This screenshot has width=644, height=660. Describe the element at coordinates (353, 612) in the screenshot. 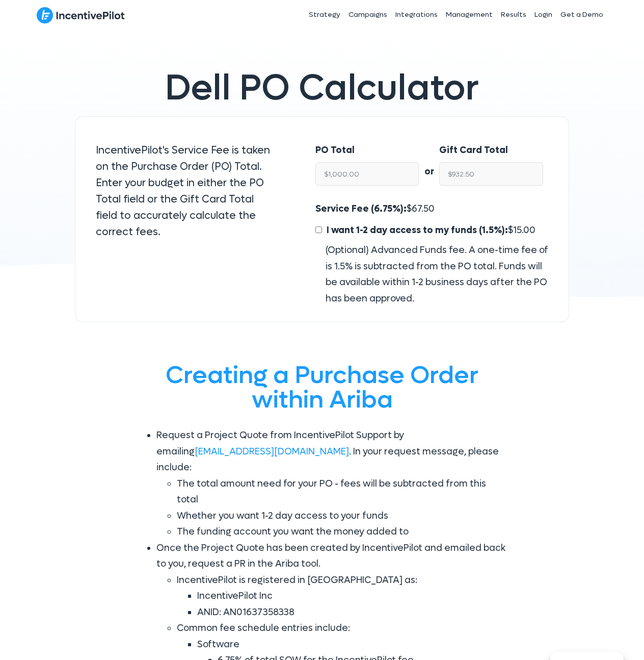

I see `li: ANID: AN01637358338` at that location.